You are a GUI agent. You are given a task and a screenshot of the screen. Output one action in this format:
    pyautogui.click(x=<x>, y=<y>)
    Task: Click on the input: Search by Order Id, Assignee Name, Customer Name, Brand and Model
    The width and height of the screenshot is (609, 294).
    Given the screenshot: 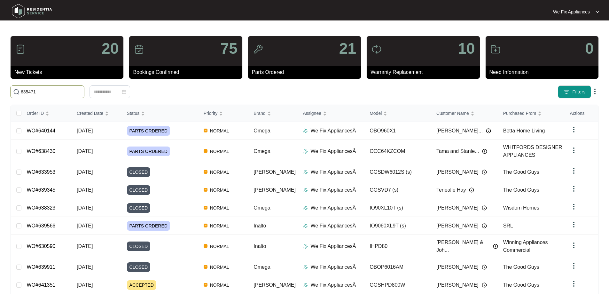 What is the action you would take?
    pyautogui.click(x=51, y=92)
    